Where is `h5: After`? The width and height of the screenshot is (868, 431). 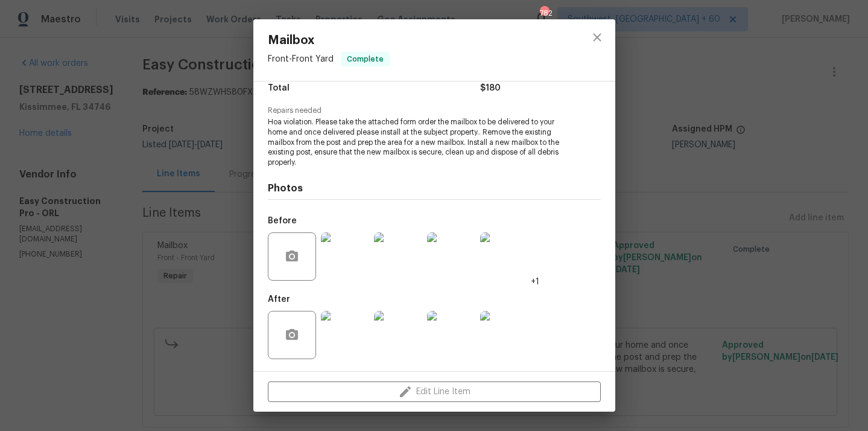 h5: After is located at coordinates (279, 300).